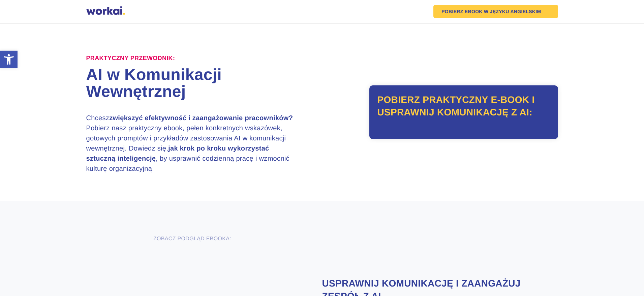  What do you see at coordinates (464, 106) in the screenshot?
I see `h2: Pobierz praktyczny e-book i usprawnij komunikację z AI:` at bounding box center [464, 106].